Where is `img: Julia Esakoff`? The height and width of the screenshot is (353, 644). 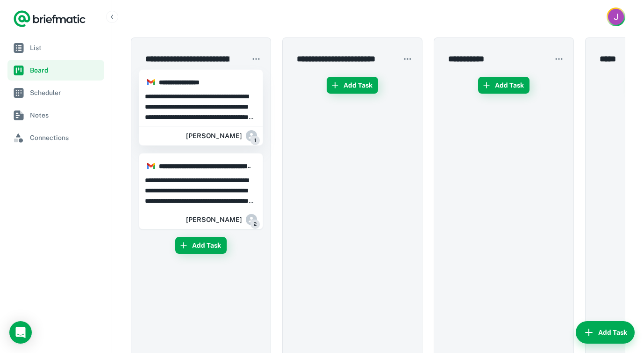
img: Julia Esakoff is located at coordinates (616, 17).